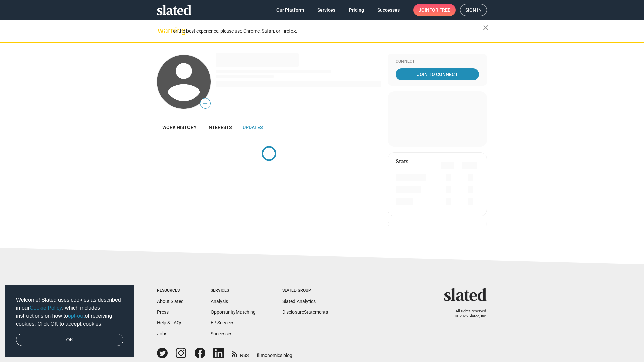 The width and height of the screenshot is (644, 362). Describe the element at coordinates (468, 314) in the screenshot. I see `p: All rights reserved. © 2025 Slated, Inc.` at that location.